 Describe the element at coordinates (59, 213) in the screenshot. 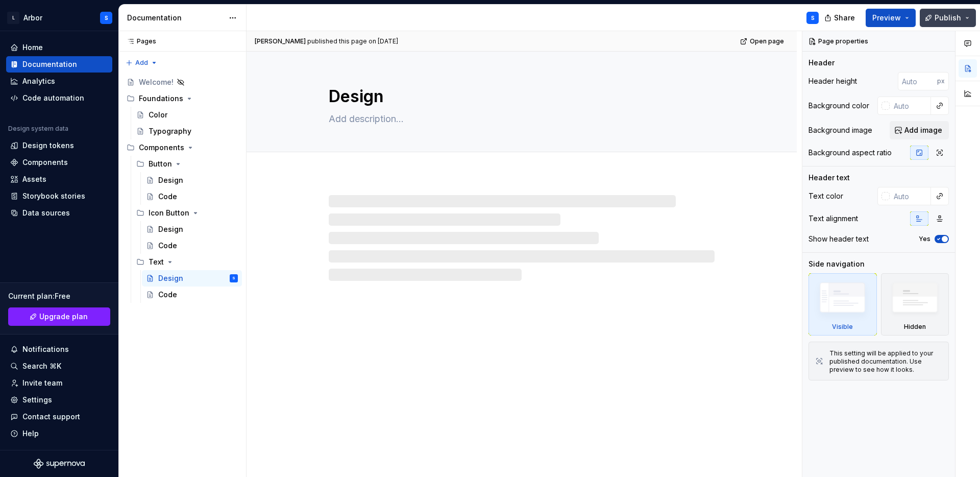

I see `a: Data sources` at that location.